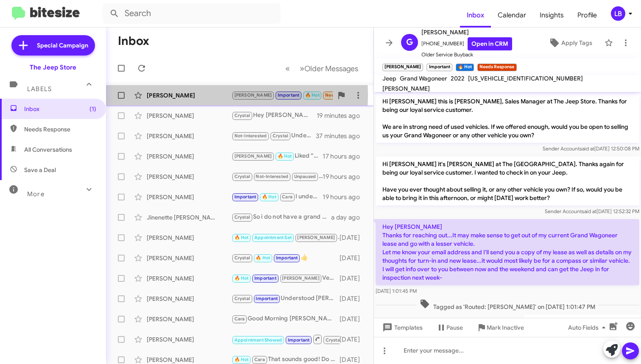 The width and height of the screenshot is (641, 364). Describe the element at coordinates (465, 67) in the screenshot. I see `small: 🔥 Hot` at that location.